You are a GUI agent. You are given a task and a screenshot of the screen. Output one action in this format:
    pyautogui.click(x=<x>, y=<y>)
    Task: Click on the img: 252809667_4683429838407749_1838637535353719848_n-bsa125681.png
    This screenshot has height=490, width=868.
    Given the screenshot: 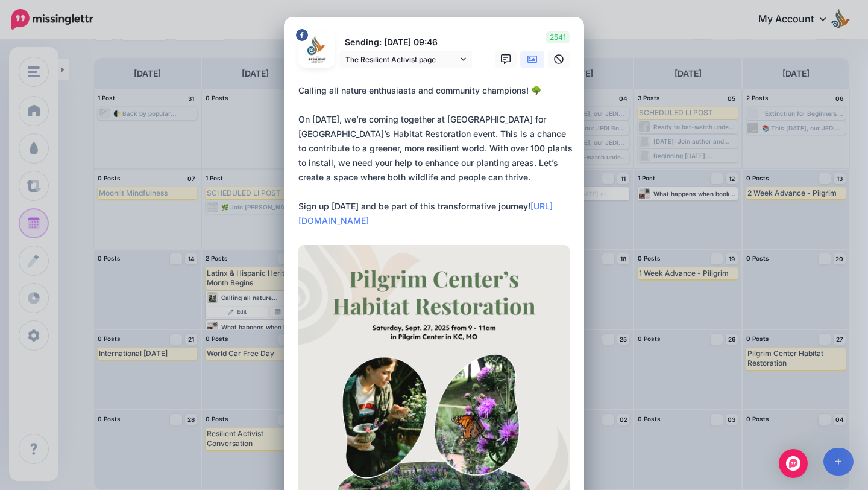 What is the action you would take?
    pyautogui.click(x=317, y=49)
    